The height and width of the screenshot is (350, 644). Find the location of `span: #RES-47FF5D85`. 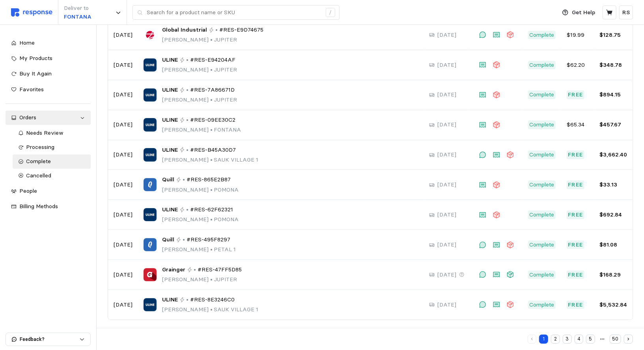

span: #RES-47FF5D85 is located at coordinates (220, 270).